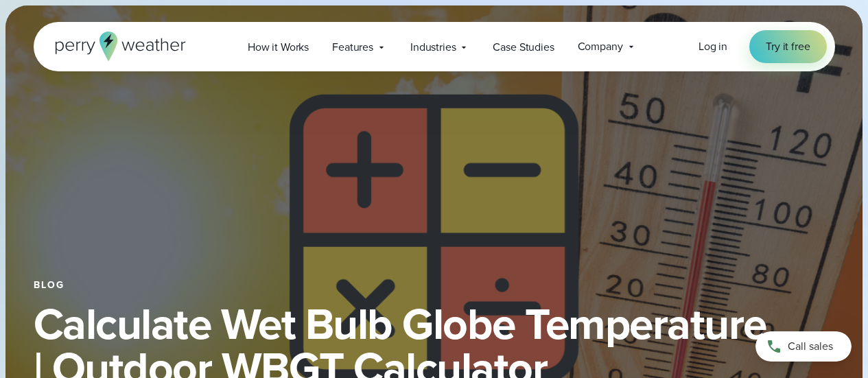 The height and width of the screenshot is (378, 868). Describe the element at coordinates (600, 47) in the screenshot. I see `span: Company` at that location.